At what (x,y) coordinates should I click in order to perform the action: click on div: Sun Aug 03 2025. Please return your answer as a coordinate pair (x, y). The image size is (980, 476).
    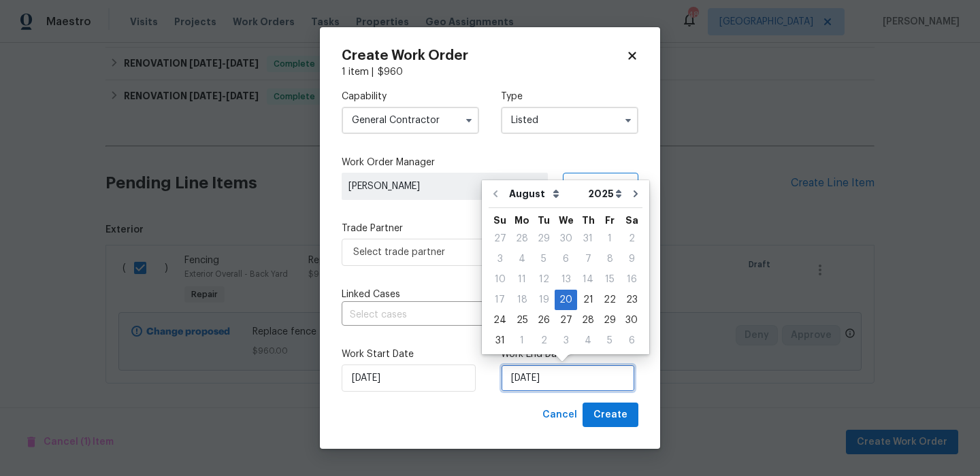
    Looking at the image, I should click on (499, 259).